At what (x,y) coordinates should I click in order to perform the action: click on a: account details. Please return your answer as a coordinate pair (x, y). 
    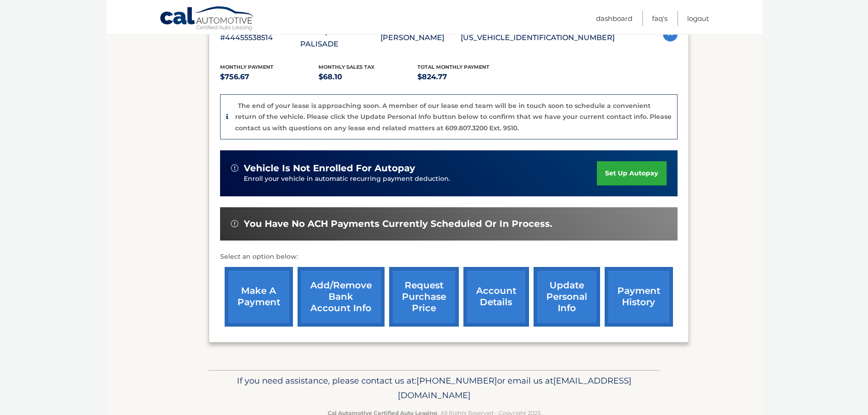
    Looking at the image, I should click on (496, 296).